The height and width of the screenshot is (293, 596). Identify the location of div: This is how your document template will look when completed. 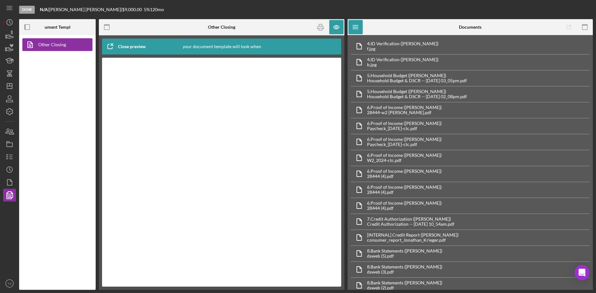
(221, 47).